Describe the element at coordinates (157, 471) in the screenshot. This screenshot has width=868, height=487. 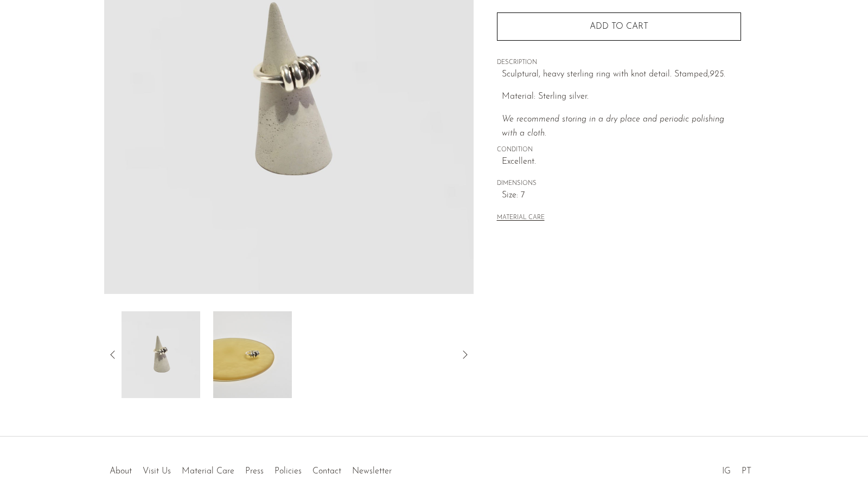
I see `a: Visit Us` at that location.